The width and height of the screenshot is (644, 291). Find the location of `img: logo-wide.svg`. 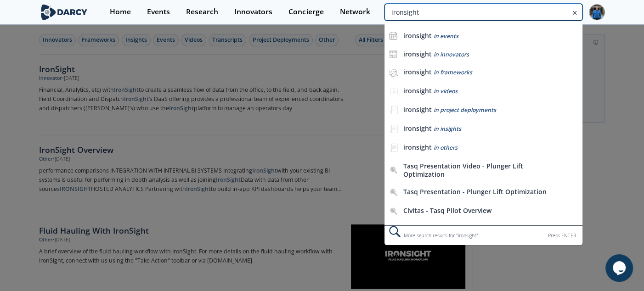

img: logo-wide.svg is located at coordinates (64, 12).